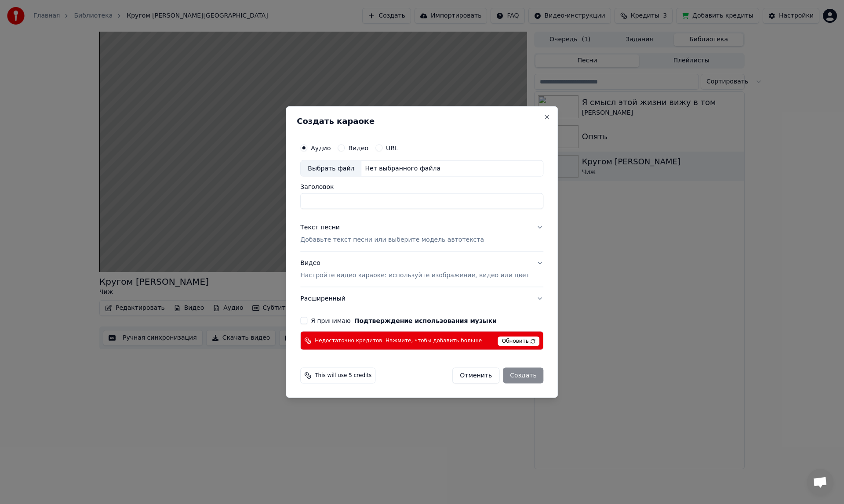 This screenshot has height=504, width=844. Describe the element at coordinates (392, 148) in the screenshot. I see `label: URL` at that location.